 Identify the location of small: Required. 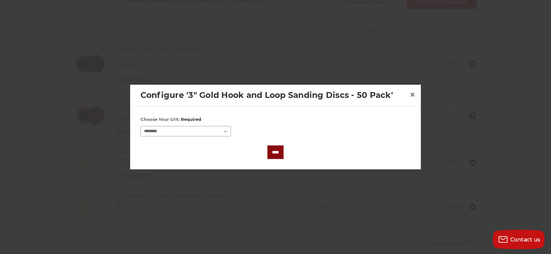
(191, 119).